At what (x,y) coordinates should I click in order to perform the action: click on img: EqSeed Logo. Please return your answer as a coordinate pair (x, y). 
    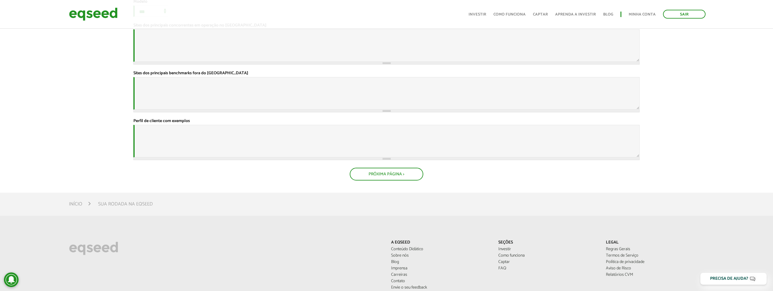
    Looking at the image, I should click on (94, 248).